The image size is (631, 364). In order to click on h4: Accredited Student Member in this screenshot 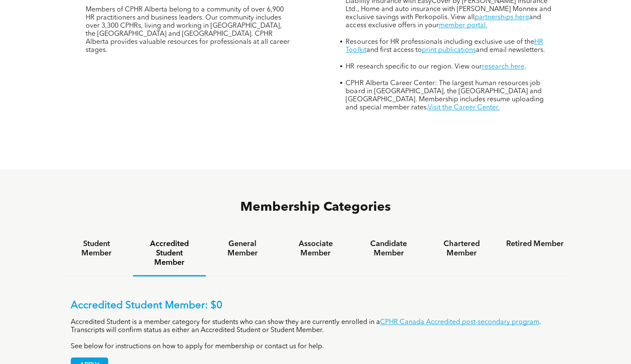, I will do `click(169, 253)`.